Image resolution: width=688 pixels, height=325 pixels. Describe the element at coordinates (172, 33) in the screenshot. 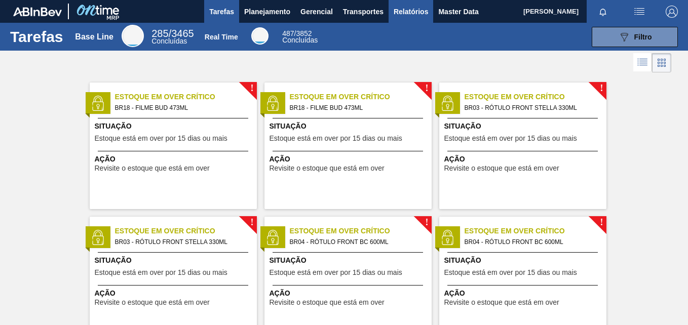

I see `span: / 3465` at that location.